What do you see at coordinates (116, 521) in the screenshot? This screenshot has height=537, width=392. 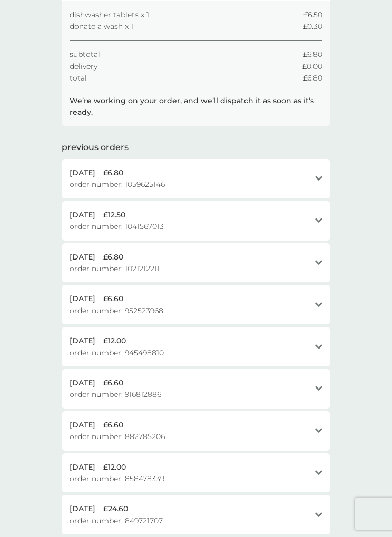 I see `span: order number: 849721707` at bounding box center [116, 521].